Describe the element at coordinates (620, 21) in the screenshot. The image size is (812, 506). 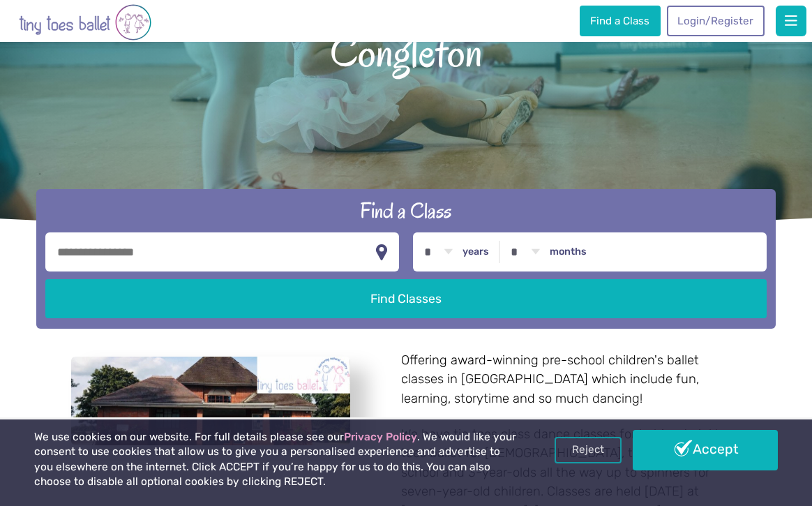
I see `a: Find a Class` at that location.